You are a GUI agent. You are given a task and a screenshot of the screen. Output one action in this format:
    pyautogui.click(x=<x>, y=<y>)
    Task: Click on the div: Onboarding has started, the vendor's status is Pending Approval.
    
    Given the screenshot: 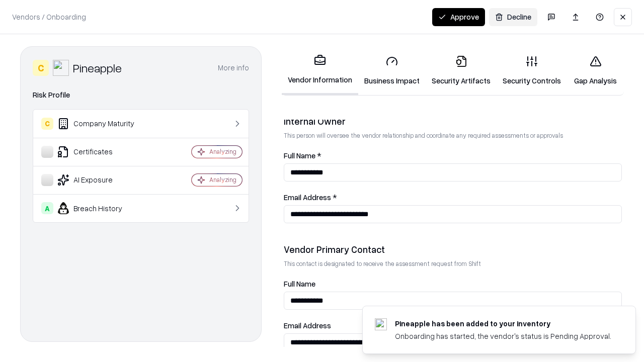 What is the action you would take?
    pyautogui.click(x=503, y=336)
    